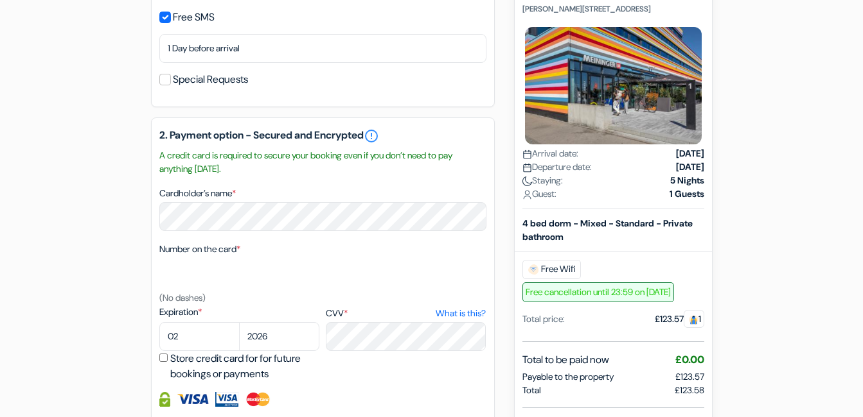  I want to click on label: Number on the card, so click(200, 249).